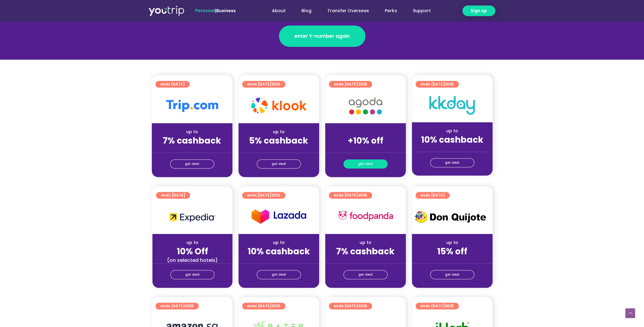 The height and width of the screenshot is (327, 644). Describe the element at coordinates (279, 140) in the screenshot. I see `strong: 5% cashback` at that location.